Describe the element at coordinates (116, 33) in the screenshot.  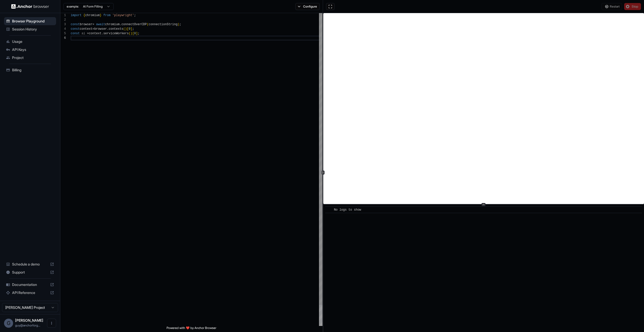
I see `span: serviceWorkers` at that location.